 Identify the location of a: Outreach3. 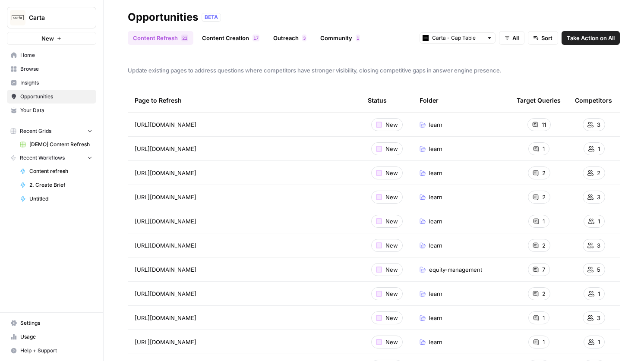
(290, 38).